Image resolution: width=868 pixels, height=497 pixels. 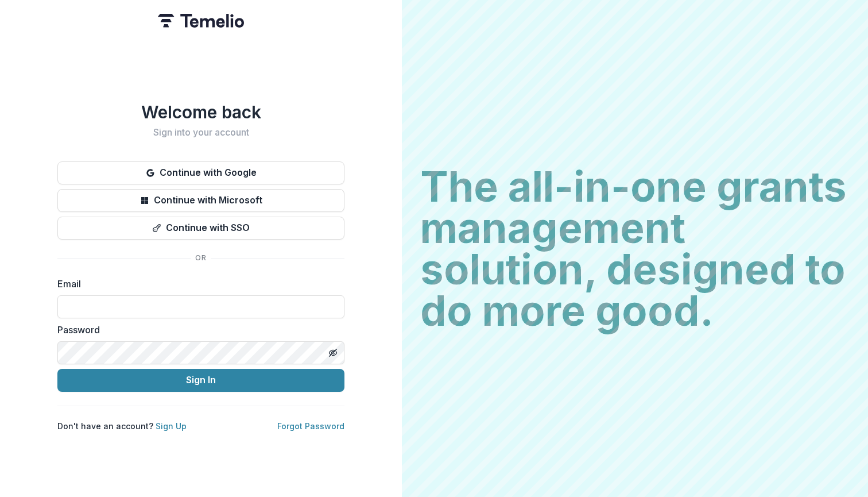 What do you see at coordinates (201, 173) in the screenshot?
I see `button: Continue with Google` at bounding box center [201, 173].